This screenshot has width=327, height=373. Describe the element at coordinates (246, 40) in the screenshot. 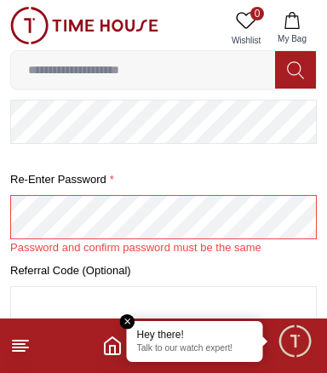

I see `span: Wishlist` at that location.